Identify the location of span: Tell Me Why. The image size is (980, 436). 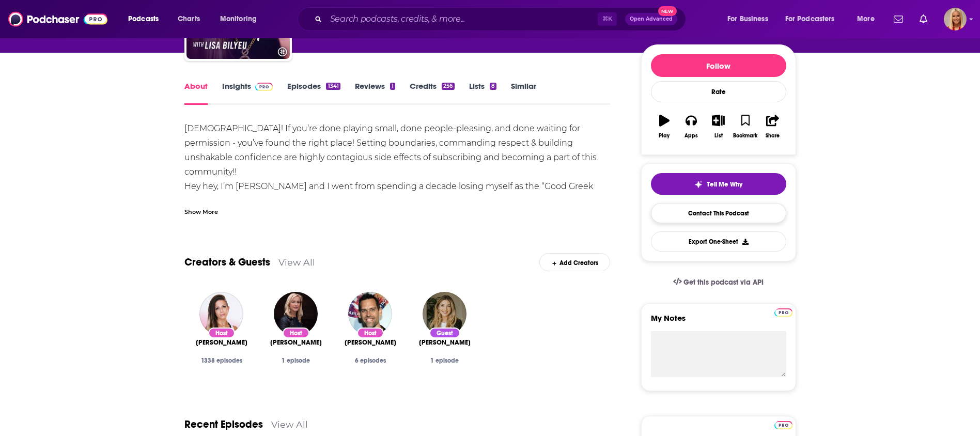
(724, 184).